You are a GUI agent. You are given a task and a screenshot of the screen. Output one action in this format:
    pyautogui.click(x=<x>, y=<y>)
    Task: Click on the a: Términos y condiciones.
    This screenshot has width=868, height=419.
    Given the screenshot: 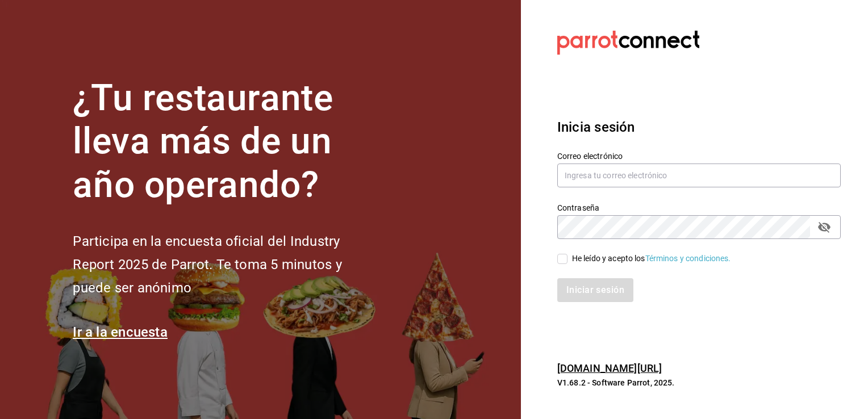 What is the action you would take?
    pyautogui.click(x=687, y=258)
    